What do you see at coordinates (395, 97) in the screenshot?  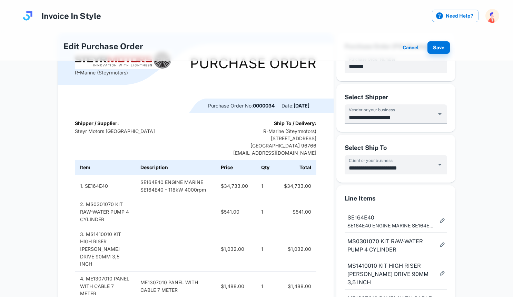 I see `div: Select Shipper` at bounding box center [395, 97].